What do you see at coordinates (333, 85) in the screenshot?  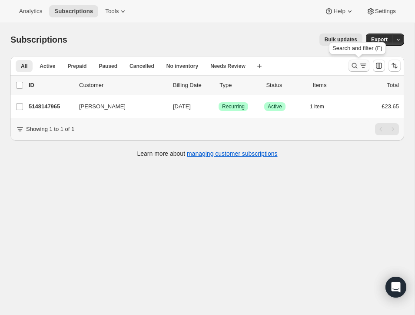 I see `div: Items` at bounding box center [333, 85].